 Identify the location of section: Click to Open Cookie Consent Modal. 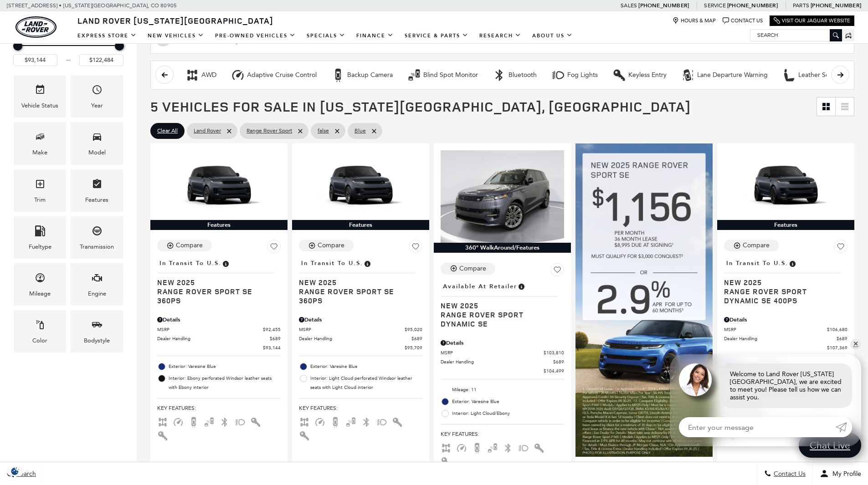
(15, 471).